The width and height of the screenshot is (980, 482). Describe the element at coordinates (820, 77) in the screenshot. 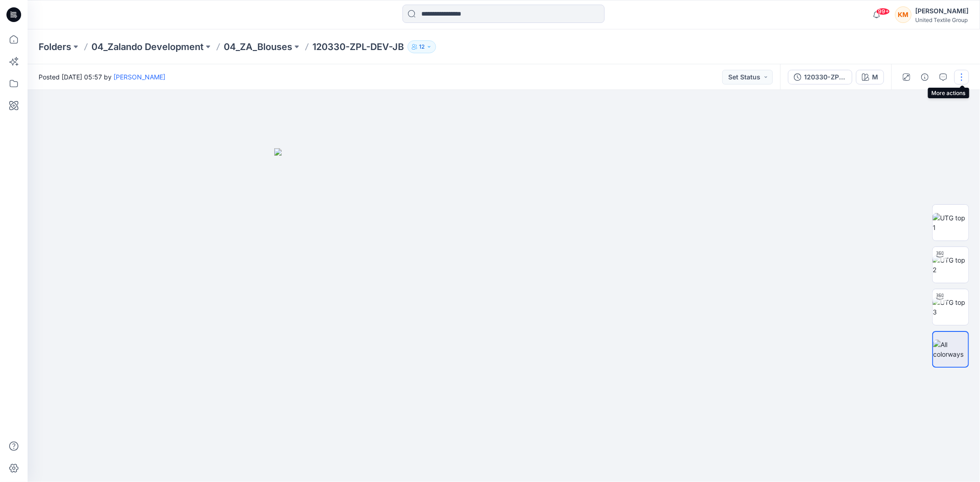

I see `button: 120330-ZPL PRO2 KM` at that location.